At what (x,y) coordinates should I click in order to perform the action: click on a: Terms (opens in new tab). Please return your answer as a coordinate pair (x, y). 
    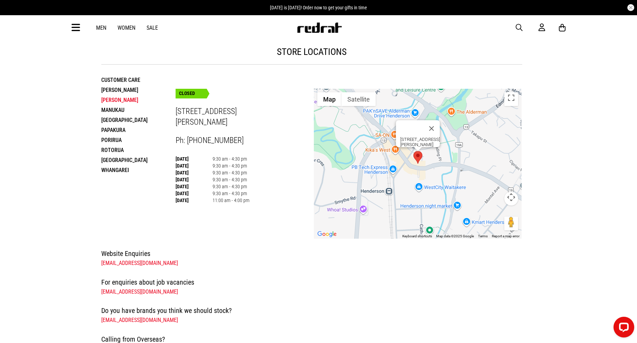
    Looking at the image, I should click on (483, 236).